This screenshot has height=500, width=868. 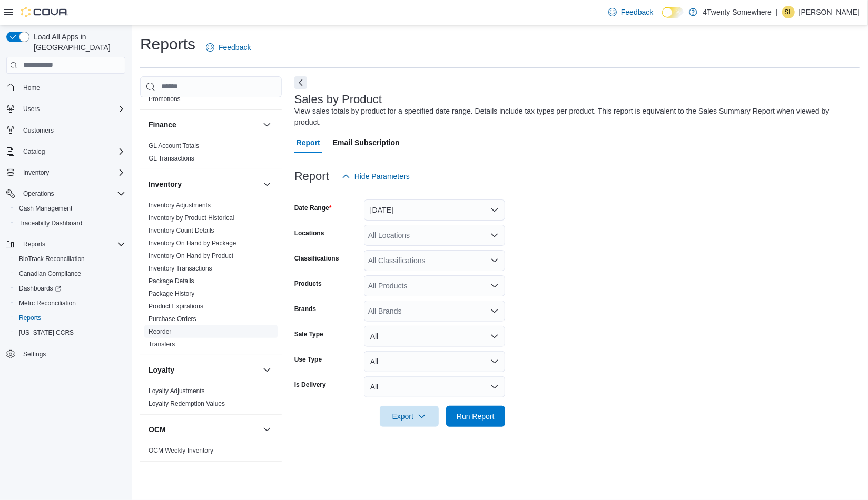 I want to click on a: BioTrack Reconciliation, so click(x=52, y=259).